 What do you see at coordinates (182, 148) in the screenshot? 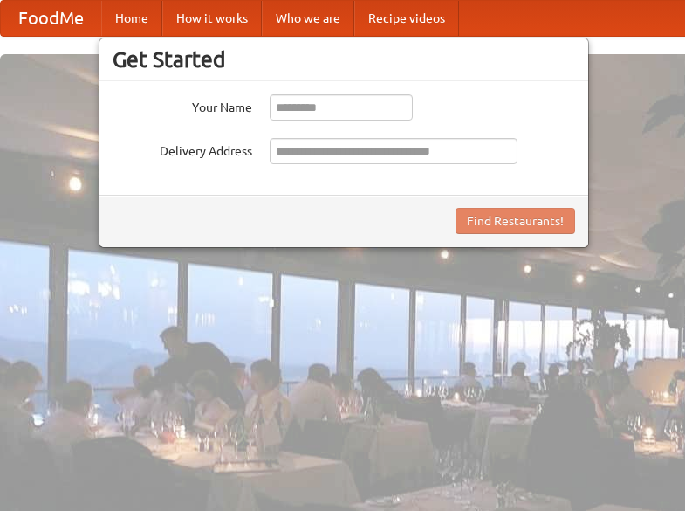
I see `label: Delivery Address` at bounding box center [182, 148].